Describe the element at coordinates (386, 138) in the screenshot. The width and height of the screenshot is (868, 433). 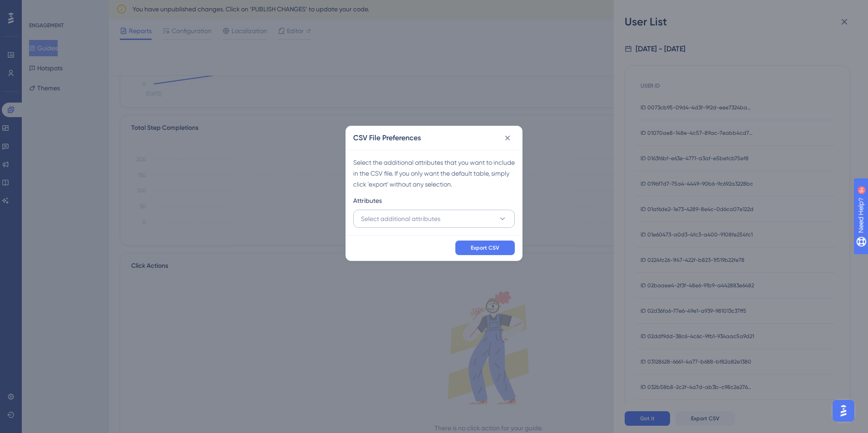
I see `h2: CSV File Preferences` at that location.